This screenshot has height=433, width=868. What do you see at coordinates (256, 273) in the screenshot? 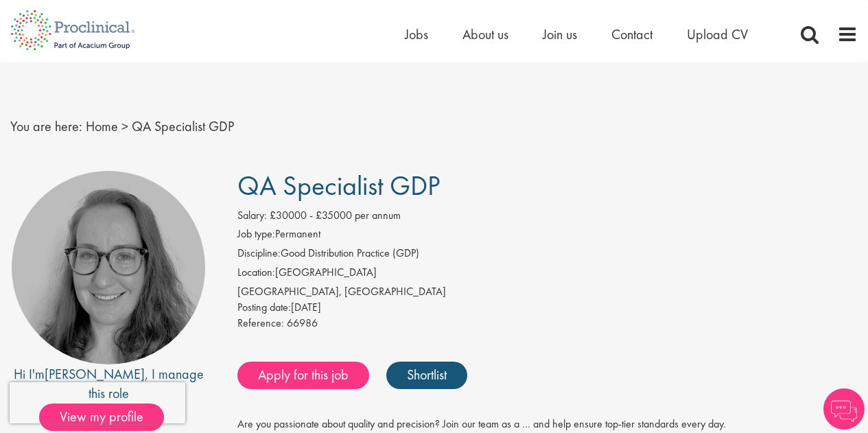
I see `label: Location:` at bounding box center [256, 273].